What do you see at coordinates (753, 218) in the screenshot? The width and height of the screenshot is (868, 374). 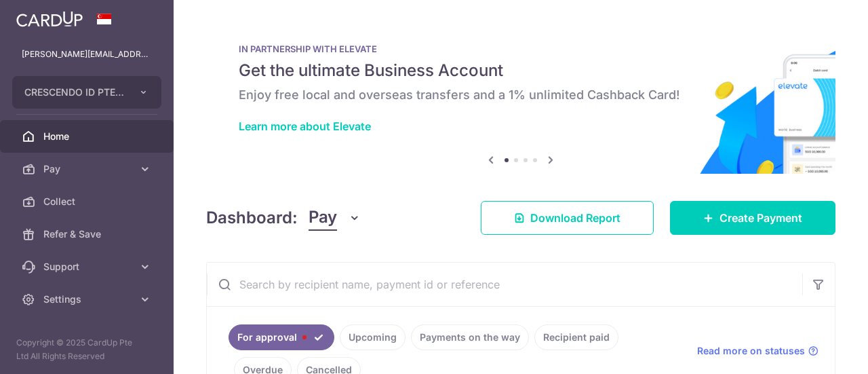 I see `a: Create Payment` at bounding box center [753, 218].